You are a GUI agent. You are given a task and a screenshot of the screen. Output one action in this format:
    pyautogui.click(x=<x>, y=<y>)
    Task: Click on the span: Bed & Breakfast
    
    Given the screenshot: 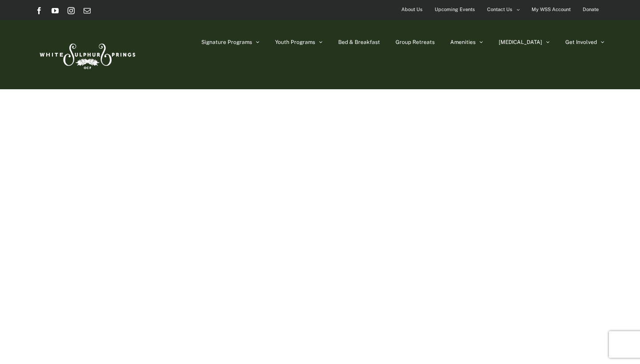 What is the action you would take?
    pyautogui.click(x=359, y=42)
    